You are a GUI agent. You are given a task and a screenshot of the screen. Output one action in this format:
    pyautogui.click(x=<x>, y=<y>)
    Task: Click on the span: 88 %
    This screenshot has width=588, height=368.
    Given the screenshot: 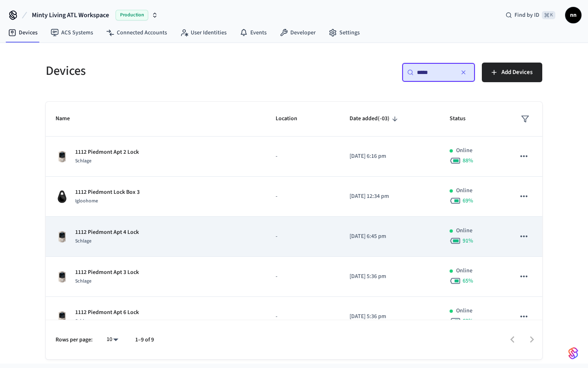 What is the action you would take?
    pyautogui.click(x=468, y=161)
    